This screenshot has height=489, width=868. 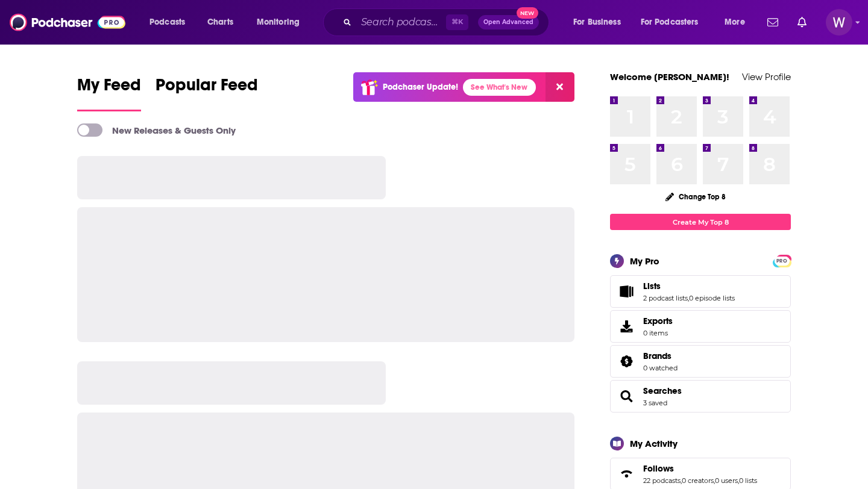 What do you see at coordinates (220, 22) in the screenshot?
I see `span: Charts` at bounding box center [220, 22].